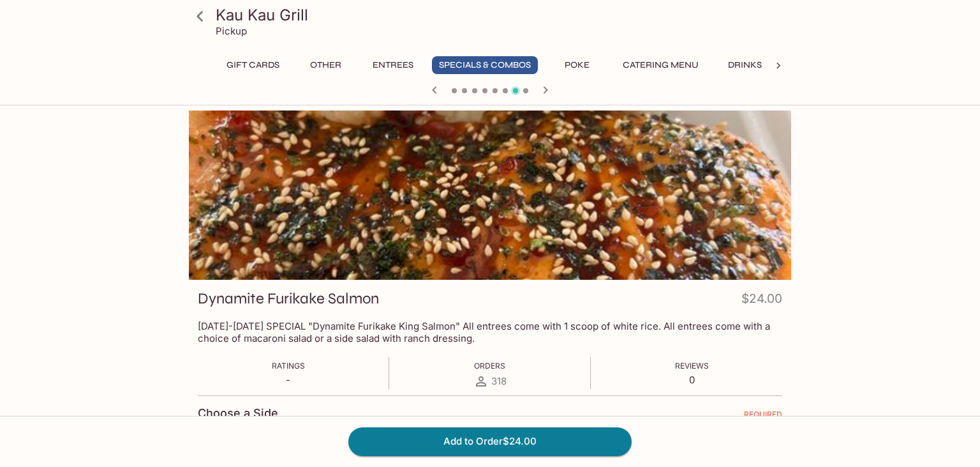  I want to click on span: REQUIRED, so click(764, 416).